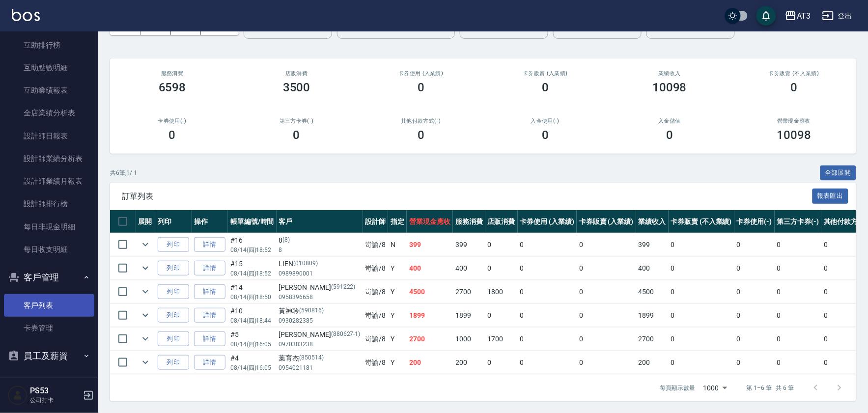  I want to click on a: 設計師業績分析表, so click(49, 158).